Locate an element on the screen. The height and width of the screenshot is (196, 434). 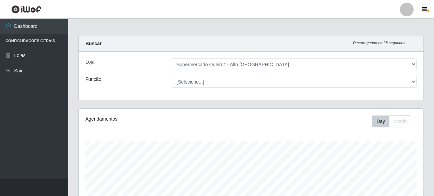
div: First group is located at coordinates (391, 121).